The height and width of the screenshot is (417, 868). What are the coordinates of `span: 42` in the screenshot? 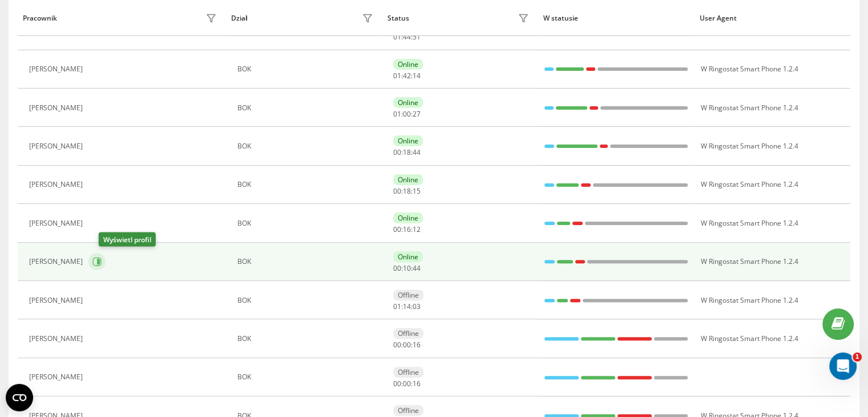 It's located at (407, 75).